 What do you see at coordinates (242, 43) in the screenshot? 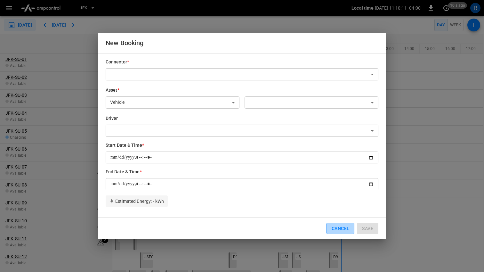
I see `h2: New Booking` at bounding box center [242, 43].